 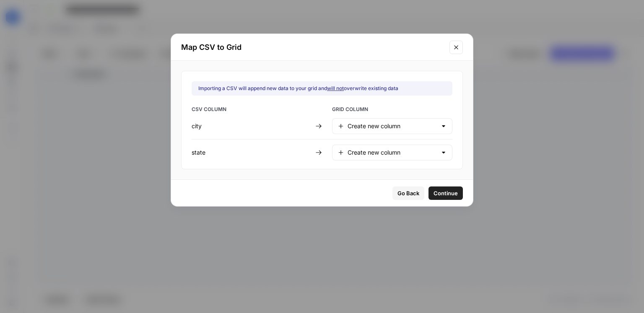 I want to click on h2: Map CSV to Grid, so click(x=313, y=47).